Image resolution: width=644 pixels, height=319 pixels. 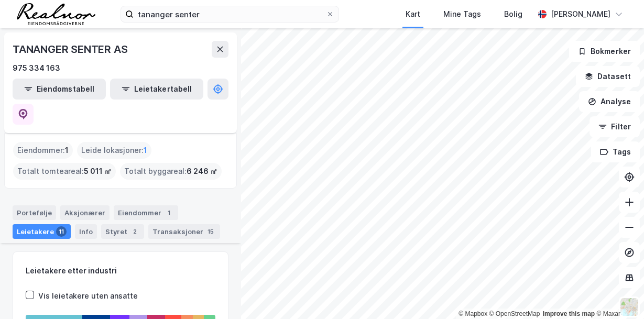 I want to click on div: TANANGER SENTER AS, so click(x=71, y=49).